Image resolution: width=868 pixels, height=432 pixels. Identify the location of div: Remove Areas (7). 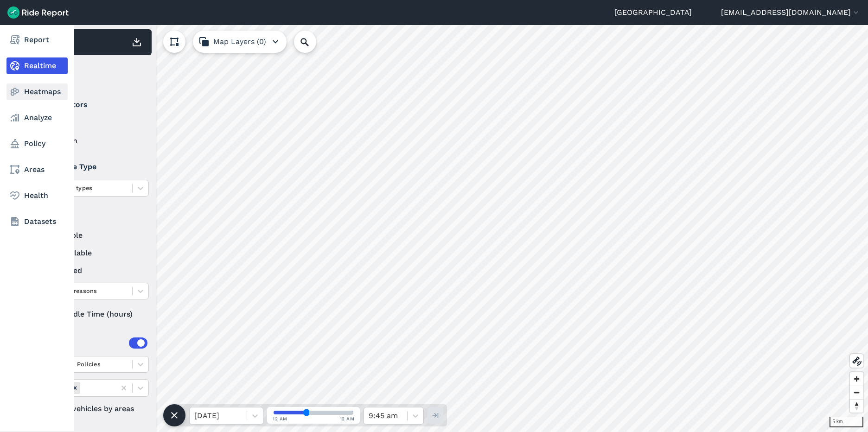
(75, 387).